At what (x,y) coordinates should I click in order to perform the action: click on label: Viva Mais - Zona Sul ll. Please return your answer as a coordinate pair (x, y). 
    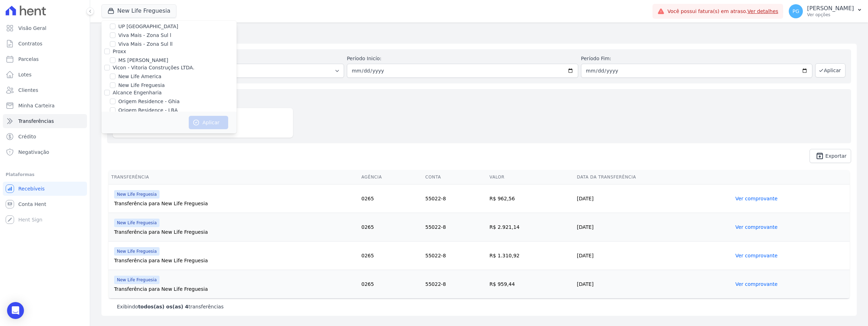
    Looking at the image, I should click on (145, 44).